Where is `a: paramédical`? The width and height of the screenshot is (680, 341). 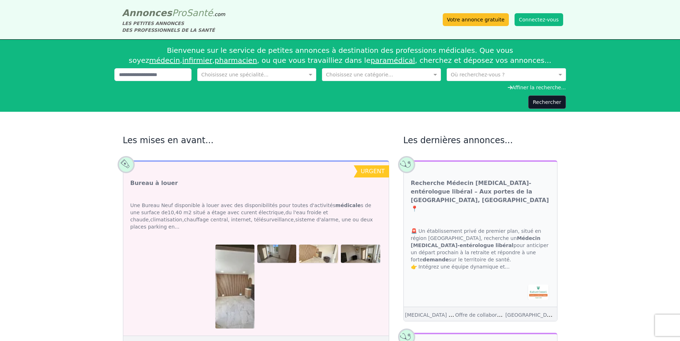
a: paramédical is located at coordinates (393, 60).